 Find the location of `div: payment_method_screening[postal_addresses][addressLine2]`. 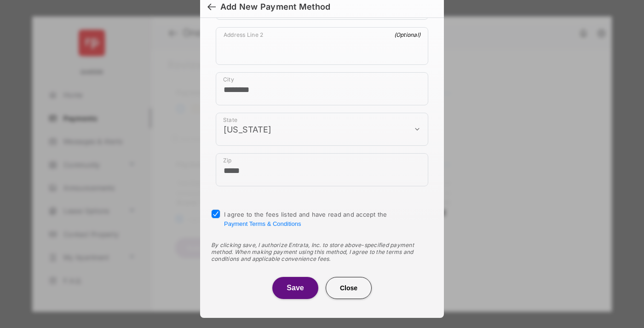

div: payment_method_screening[postal_addresses][addressLine2] is located at coordinates (322, 46).